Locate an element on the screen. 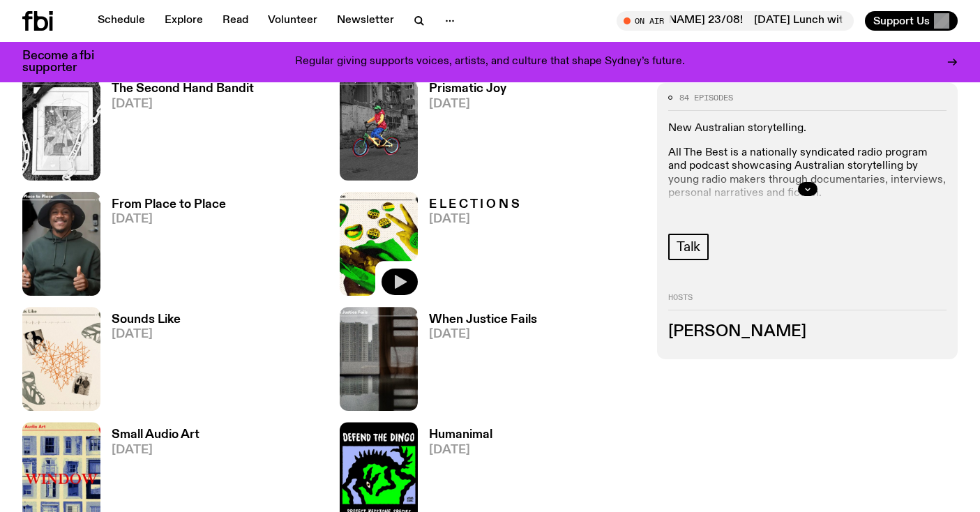 The height and width of the screenshot is (512, 980). h3: When Justice Fails is located at coordinates (482, 320).